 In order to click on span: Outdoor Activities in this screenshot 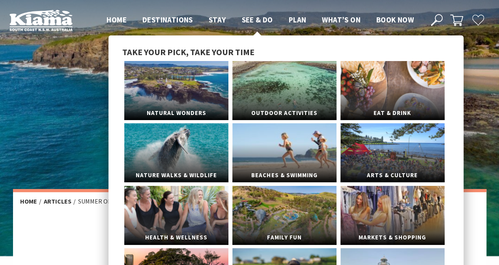, I will do `click(284, 113)`.